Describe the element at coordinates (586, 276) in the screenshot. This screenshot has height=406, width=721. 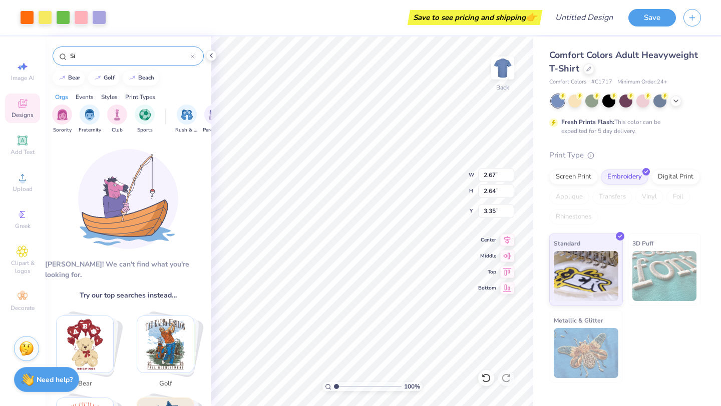
I see `img: Standard` at that location.